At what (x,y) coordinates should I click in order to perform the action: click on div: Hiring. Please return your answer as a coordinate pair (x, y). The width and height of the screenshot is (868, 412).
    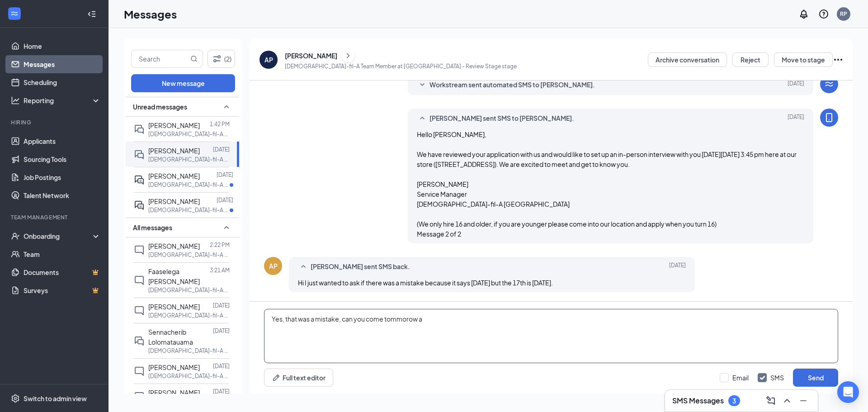
    Looking at the image, I should click on (54, 122).